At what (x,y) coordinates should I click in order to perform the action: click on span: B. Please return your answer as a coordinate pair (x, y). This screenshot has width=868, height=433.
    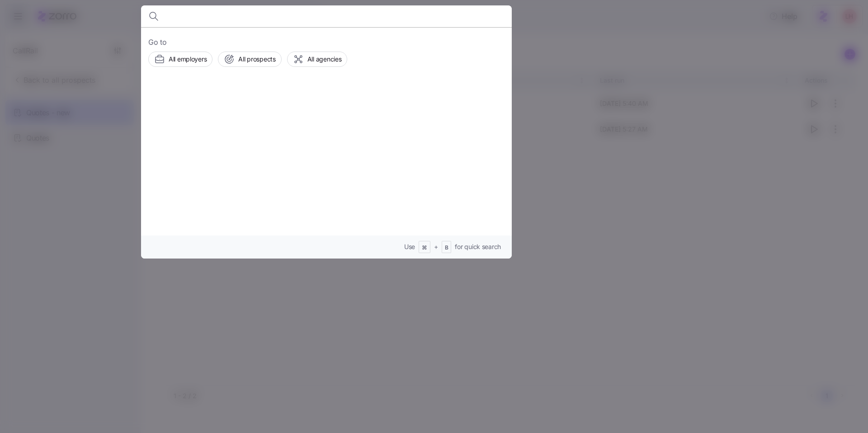
    Looking at the image, I should click on (447, 248).